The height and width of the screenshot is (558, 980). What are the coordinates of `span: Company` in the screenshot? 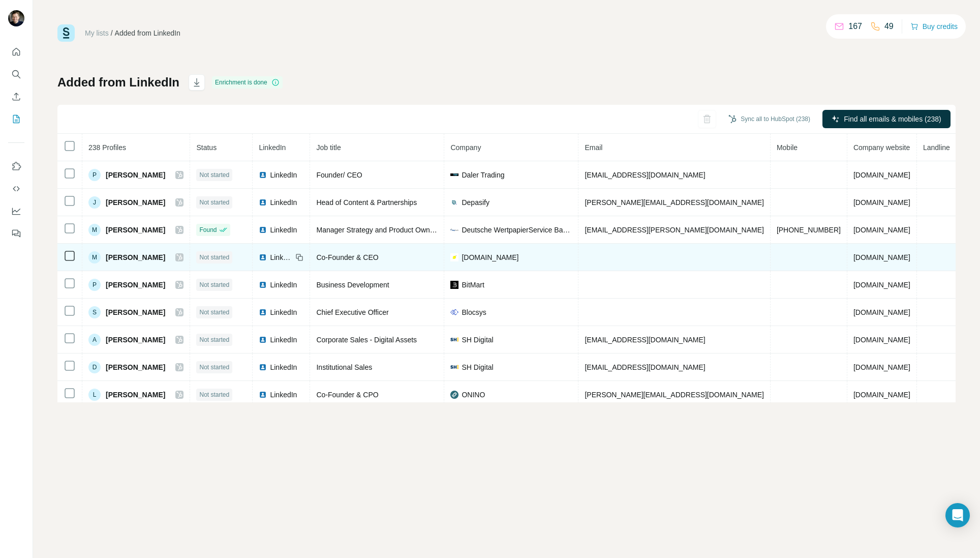 It's located at (466, 147).